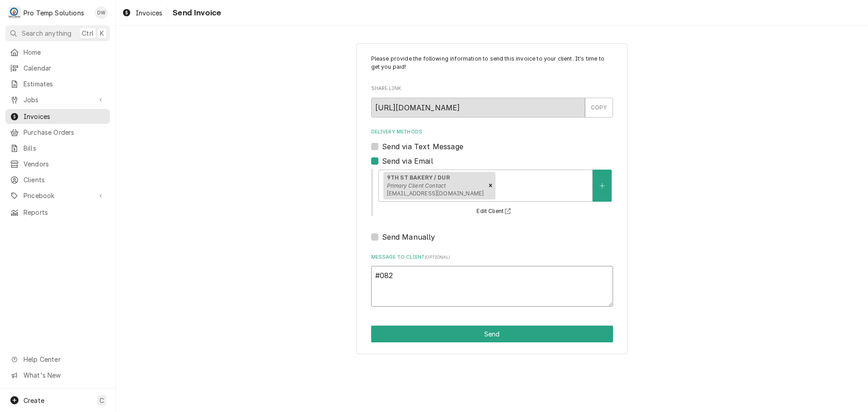 The width and height of the screenshot is (868, 412). What do you see at coordinates (65, 212) in the screenshot?
I see `span: Reports` at bounding box center [65, 212].